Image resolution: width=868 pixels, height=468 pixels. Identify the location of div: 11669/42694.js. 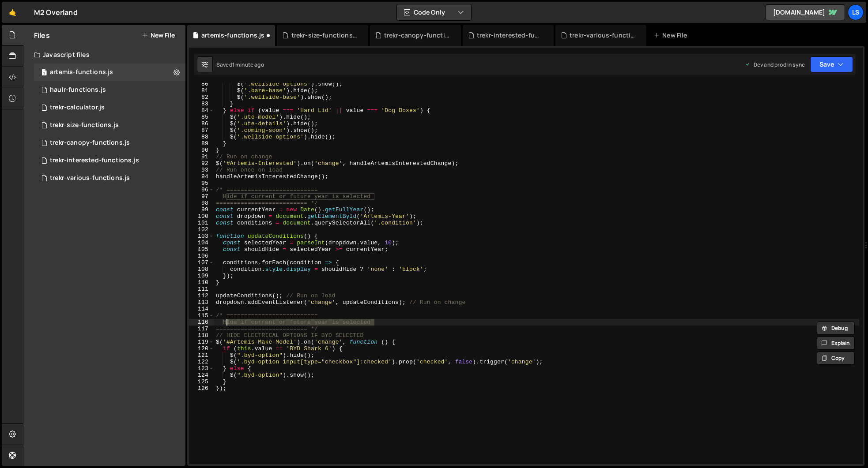
(109, 160).